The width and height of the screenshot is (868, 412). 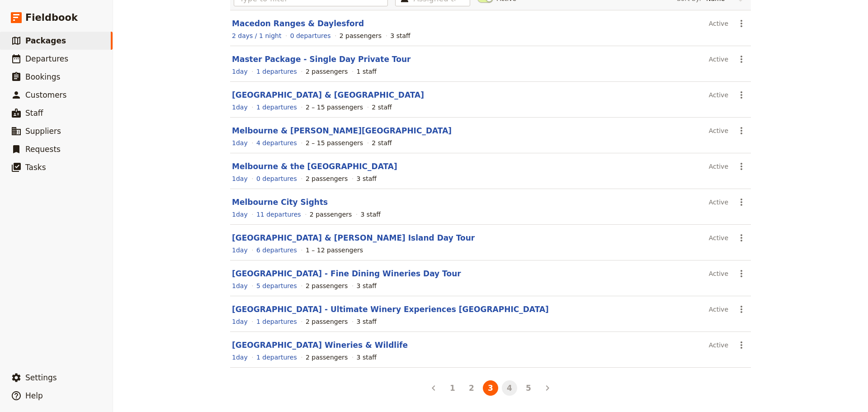 I want to click on button: 3, so click(x=490, y=388).